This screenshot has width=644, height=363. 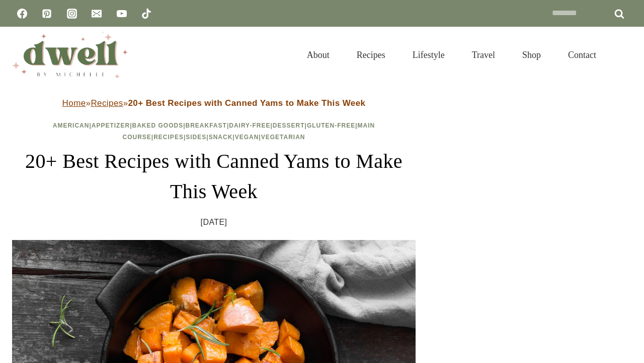 I want to click on a: TikTok, so click(x=146, y=13).